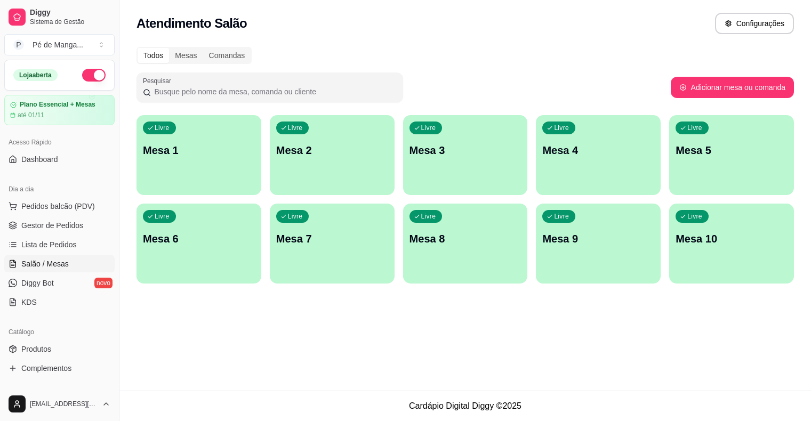  What do you see at coordinates (59, 283) in the screenshot?
I see `a: Diggy Botnovo` at bounding box center [59, 283].